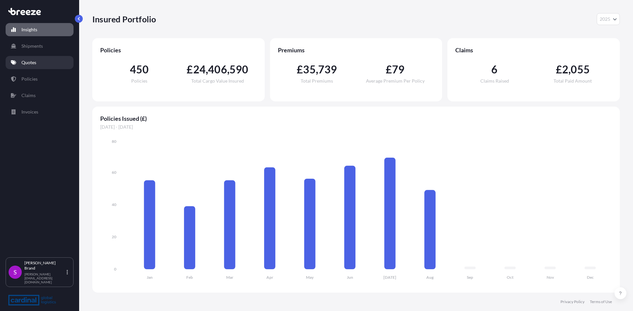 The width and height of the screenshot is (633, 311). Describe the element at coordinates (150, 277) in the screenshot. I see `tspan: Jan` at that location.